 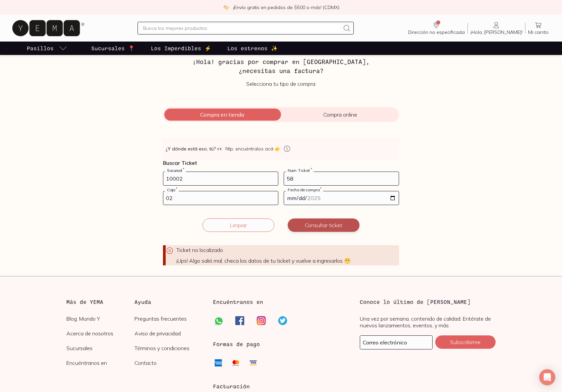 I want to click on h3: Más de YEMA, so click(x=100, y=302).